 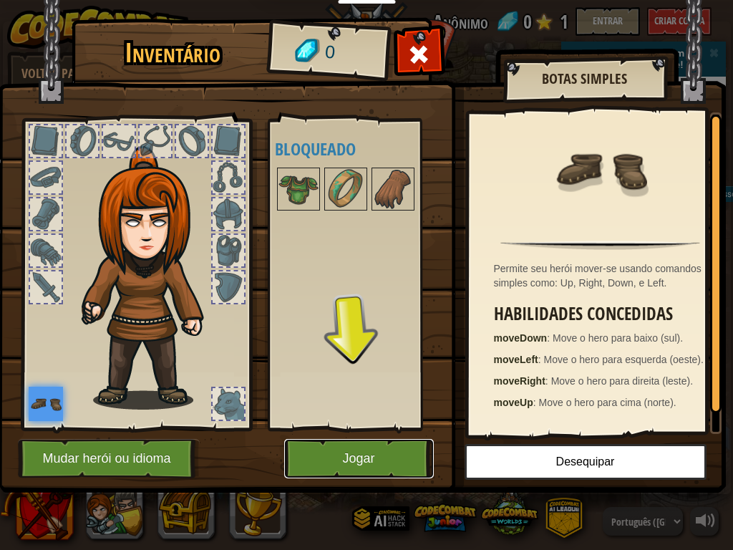 I want to click on button: Jogar, so click(x=359, y=458).